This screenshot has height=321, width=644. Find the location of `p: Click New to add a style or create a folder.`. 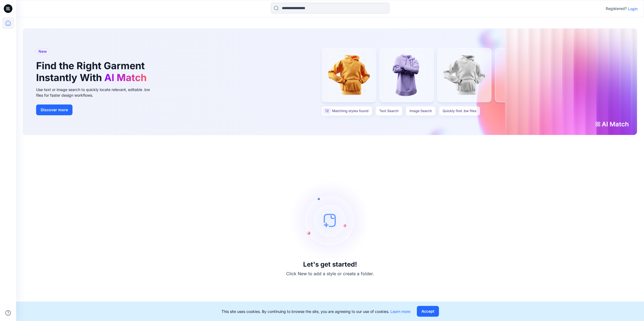

p: Click New to add a style or create a folder. is located at coordinates (330, 274).